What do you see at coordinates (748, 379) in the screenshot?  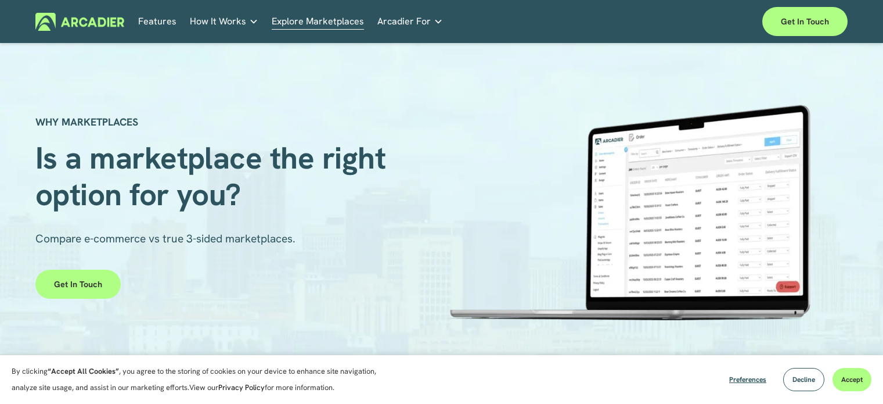 I see `span: Preferences` at bounding box center [748, 379].